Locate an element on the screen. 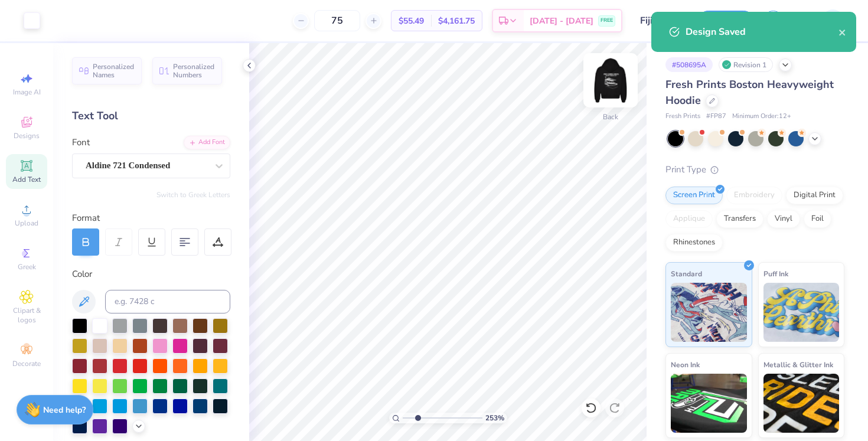 The height and width of the screenshot is (441, 868). div: # 508695A is located at coordinates (690, 64).